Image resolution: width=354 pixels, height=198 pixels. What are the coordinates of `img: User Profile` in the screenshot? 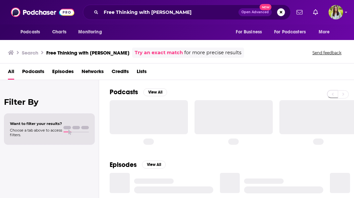 It's located at (336, 12).